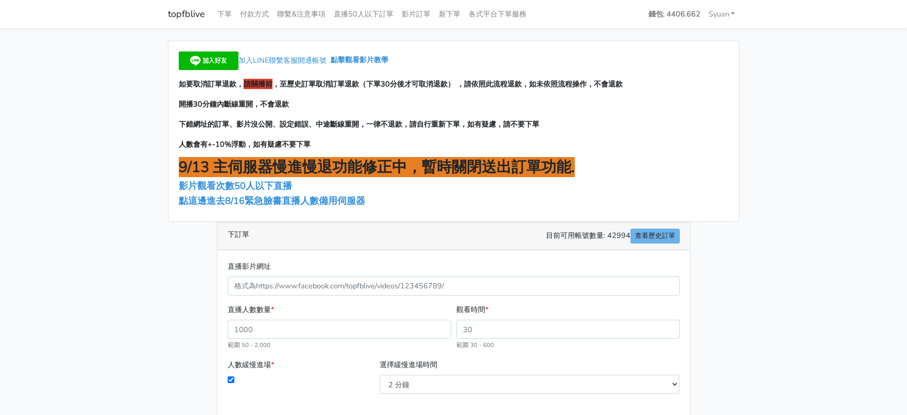  Describe the element at coordinates (211, 84) in the screenshot. I see `span: 如要取消訂單退款，` at that location.